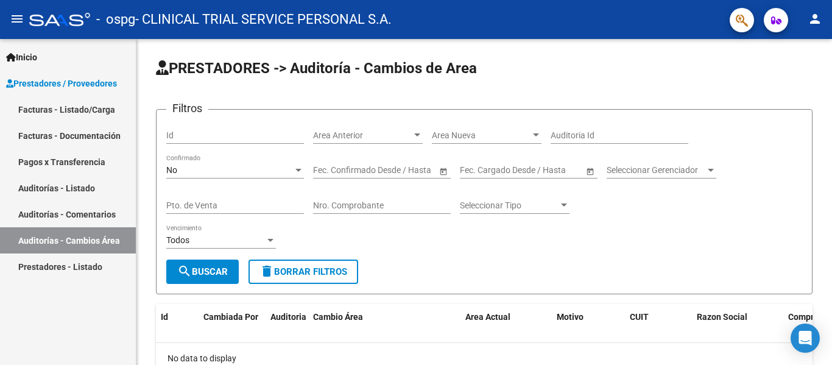 This screenshot has width=832, height=365. I want to click on mat-icon: search, so click(185, 271).